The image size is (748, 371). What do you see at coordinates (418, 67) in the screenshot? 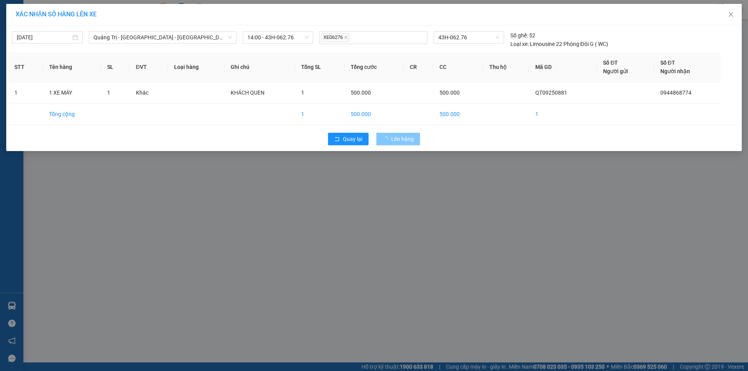
I see `th: CR` at bounding box center [418, 67].